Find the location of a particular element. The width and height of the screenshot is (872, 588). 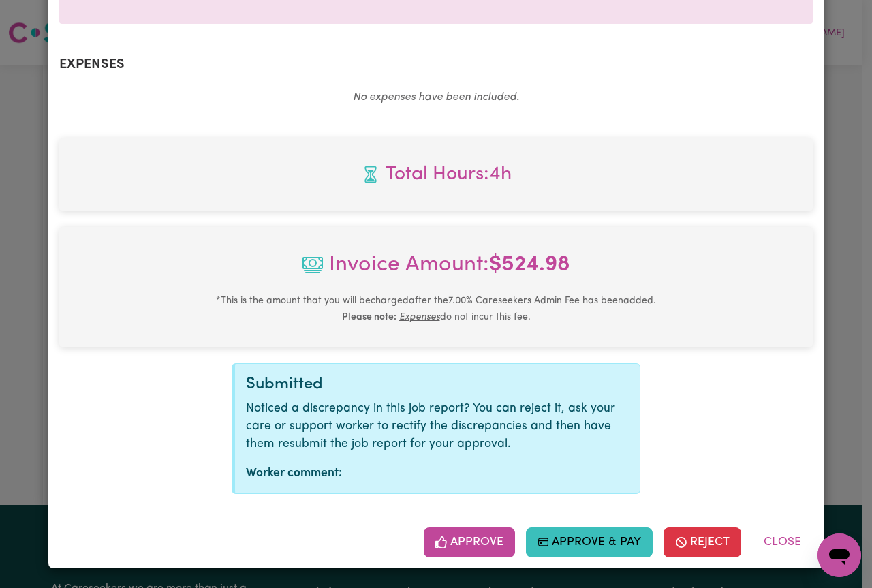

span: Submitted is located at coordinates (284, 384).